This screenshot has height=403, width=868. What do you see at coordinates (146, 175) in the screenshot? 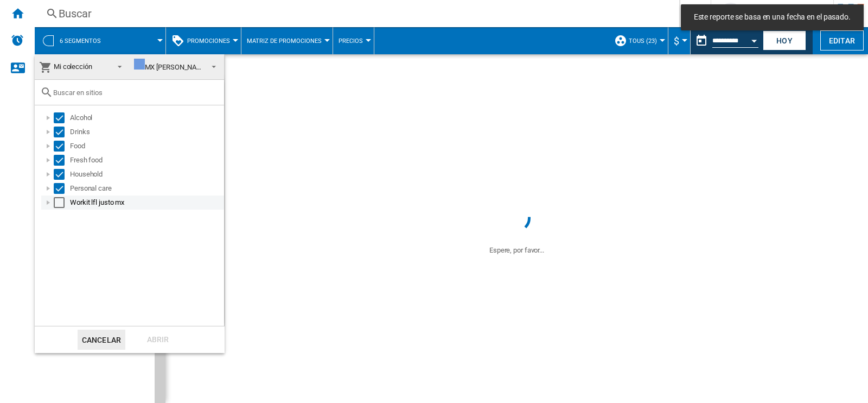
I see `div: Household` at bounding box center [146, 175].